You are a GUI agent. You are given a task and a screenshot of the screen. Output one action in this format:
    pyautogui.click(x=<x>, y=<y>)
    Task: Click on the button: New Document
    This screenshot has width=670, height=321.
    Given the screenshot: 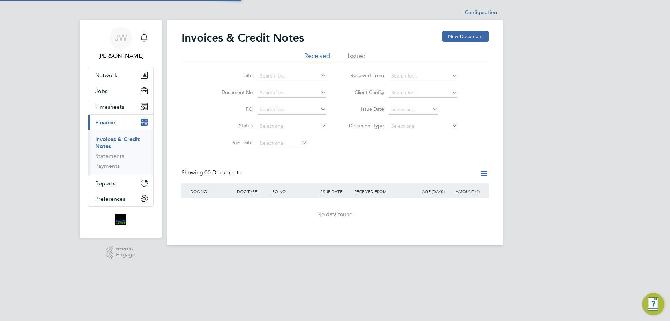 What is the action you would take?
    pyautogui.click(x=465, y=36)
    